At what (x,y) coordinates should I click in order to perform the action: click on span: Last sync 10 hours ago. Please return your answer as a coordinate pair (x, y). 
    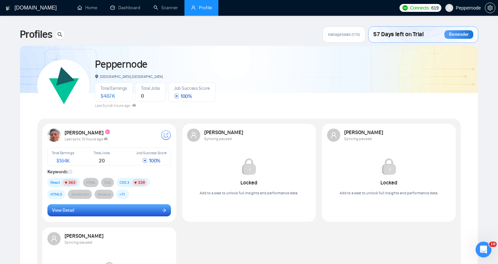
    Looking at the image, I should click on (86, 139).